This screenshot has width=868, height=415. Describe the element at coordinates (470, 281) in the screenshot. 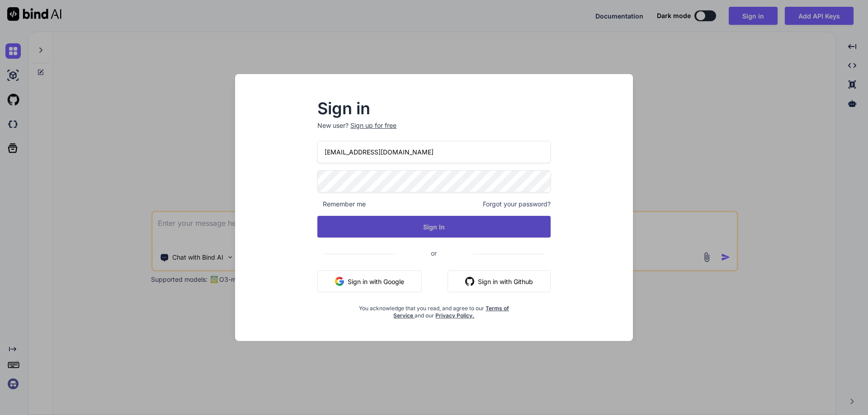

I see `img: github` at that location.